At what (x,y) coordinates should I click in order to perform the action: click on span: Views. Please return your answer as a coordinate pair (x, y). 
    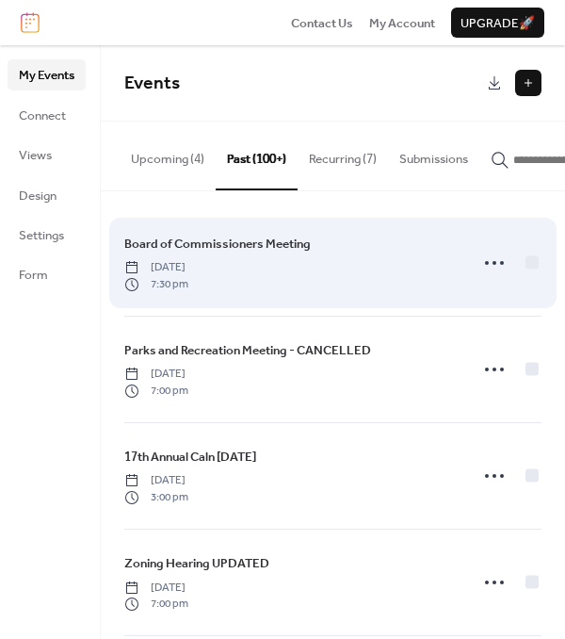
    Looking at the image, I should click on (35, 155).